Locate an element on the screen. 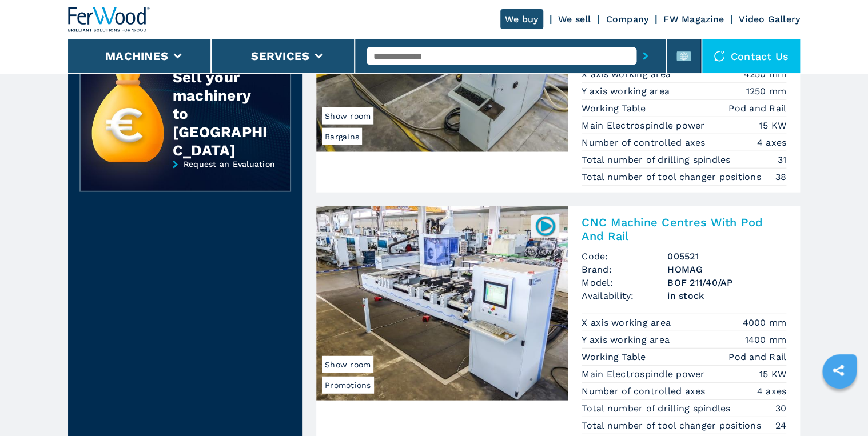 The height and width of the screenshot is (436, 868). button: submit-button is located at coordinates (645, 56).